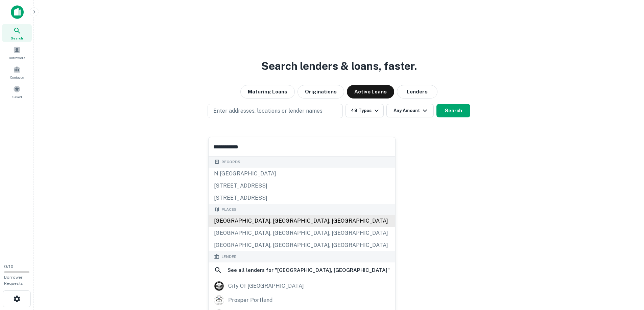 This screenshot has width=644, height=310. Describe the element at coordinates (17, 92) in the screenshot. I see `a: Saved` at that location.